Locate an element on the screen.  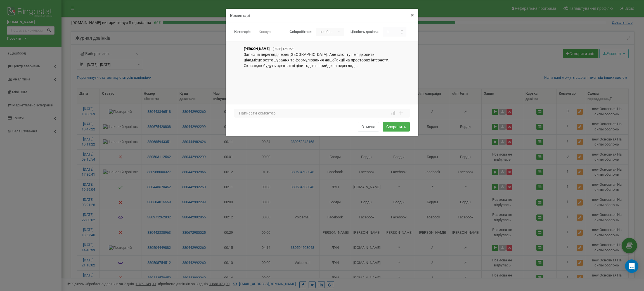
label: Співробітник: is located at coordinates (301, 32).